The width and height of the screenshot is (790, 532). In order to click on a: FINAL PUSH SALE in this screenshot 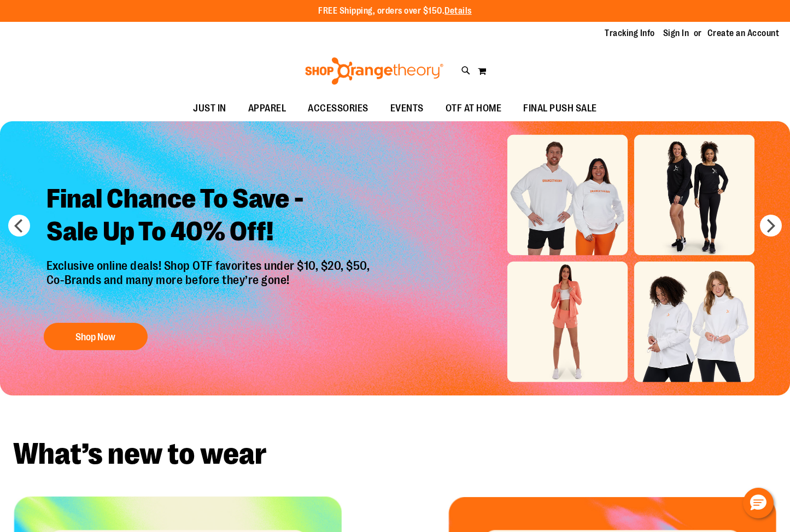, I will do `click(560, 109)`.